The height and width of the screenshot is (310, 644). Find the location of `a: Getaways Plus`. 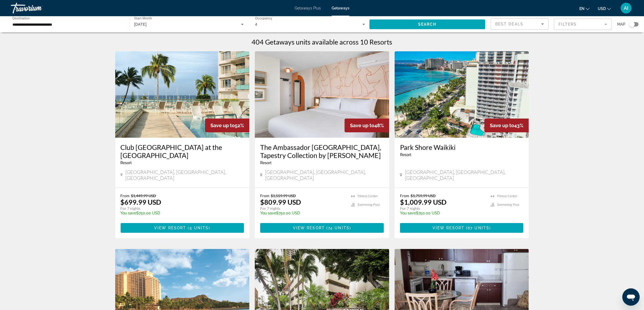

a: Getaways Plus is located at coordinates (308, 8).